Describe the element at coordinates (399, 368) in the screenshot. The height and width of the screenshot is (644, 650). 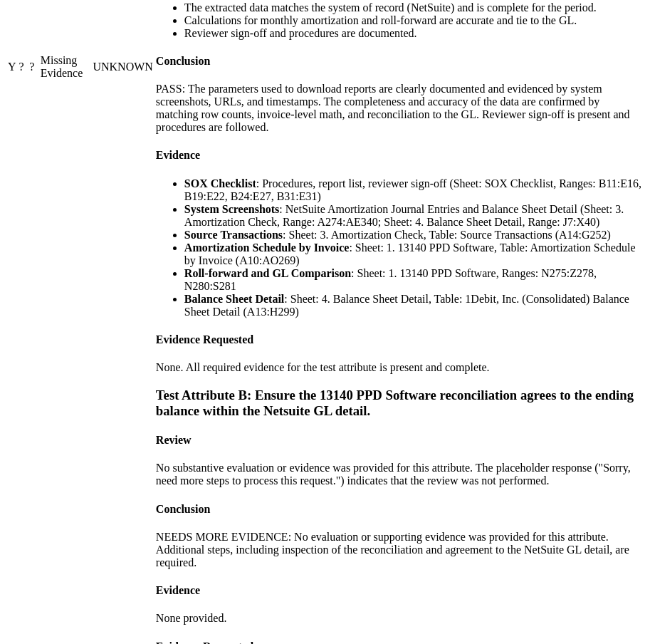
I see `p: None. All required evidence for the test attribute is present and complete.` at that location.